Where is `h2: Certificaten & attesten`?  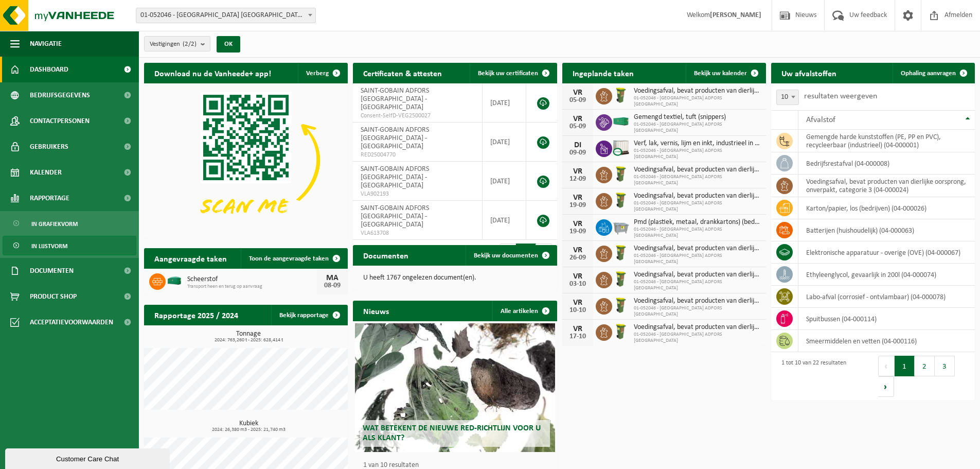
h2: Certificaten & attesten is located at coordinates (402, 73).